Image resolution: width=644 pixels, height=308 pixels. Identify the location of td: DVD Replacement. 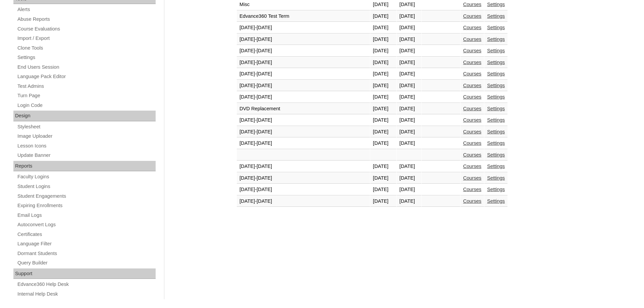
(303, 109).